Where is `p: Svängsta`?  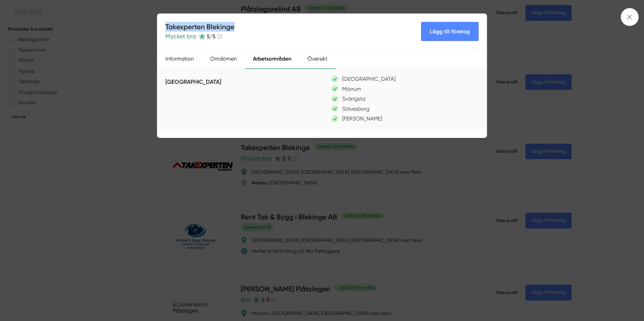
p: Svängsta is located at coordinates (354, 99).